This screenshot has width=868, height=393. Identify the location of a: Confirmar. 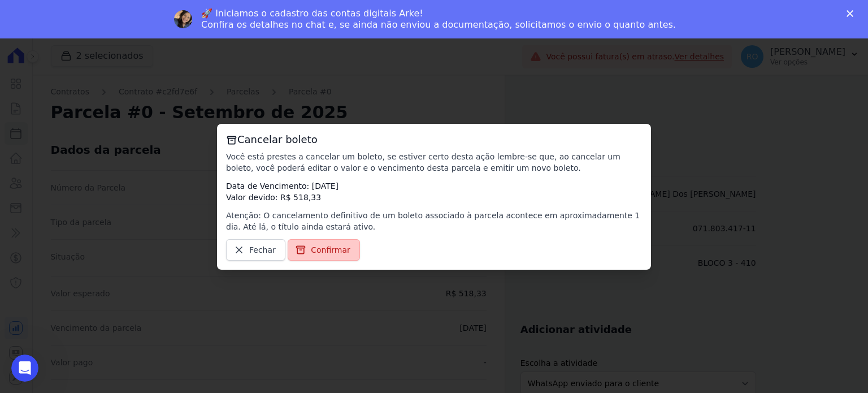
(324, 250).